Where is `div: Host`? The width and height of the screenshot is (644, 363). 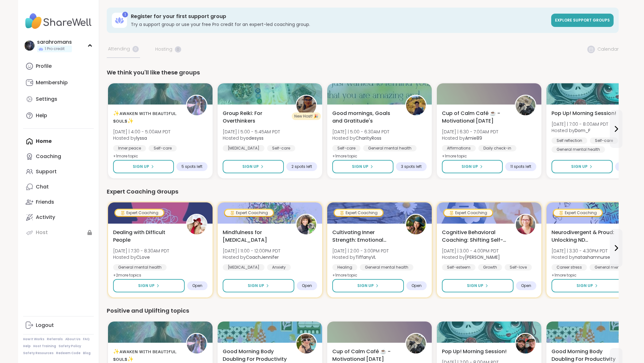
div: Host is located at coordinates (42, 233).